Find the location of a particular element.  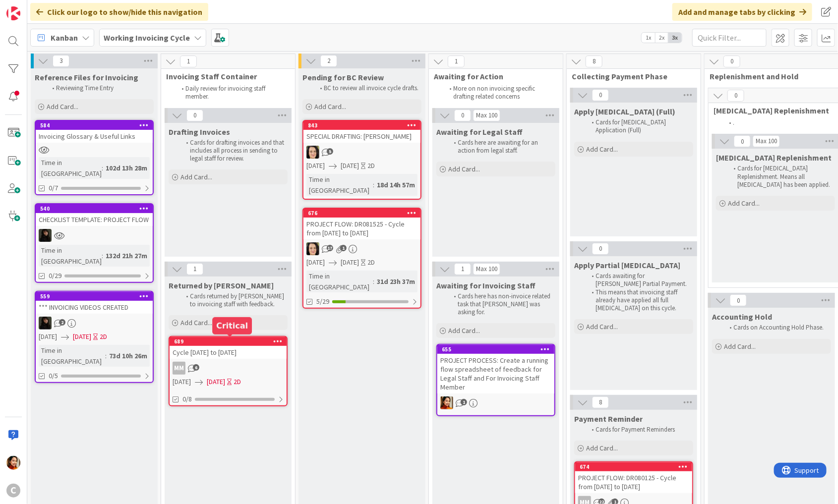

h5: Critical is located at coordinates (232, 325).